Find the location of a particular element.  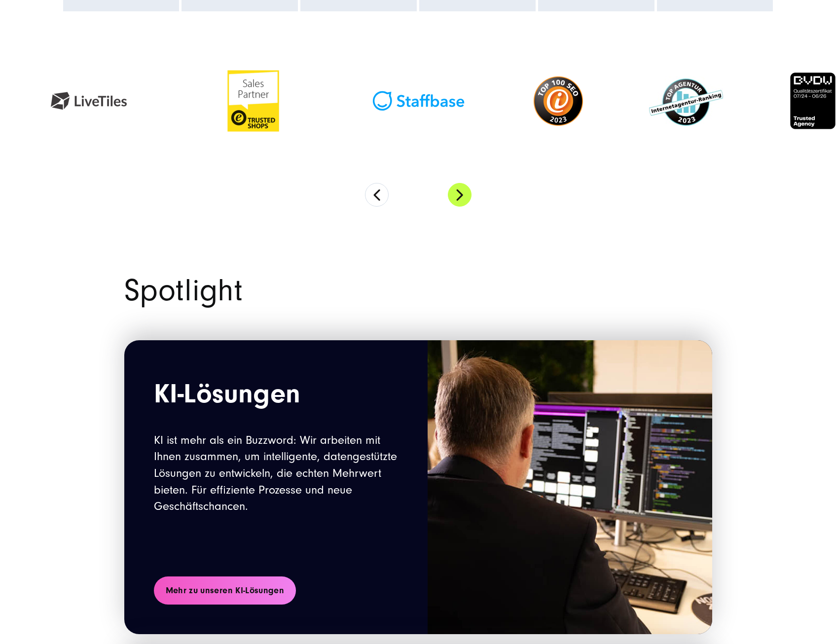

button: Previous is located at coordinates (377, 195).